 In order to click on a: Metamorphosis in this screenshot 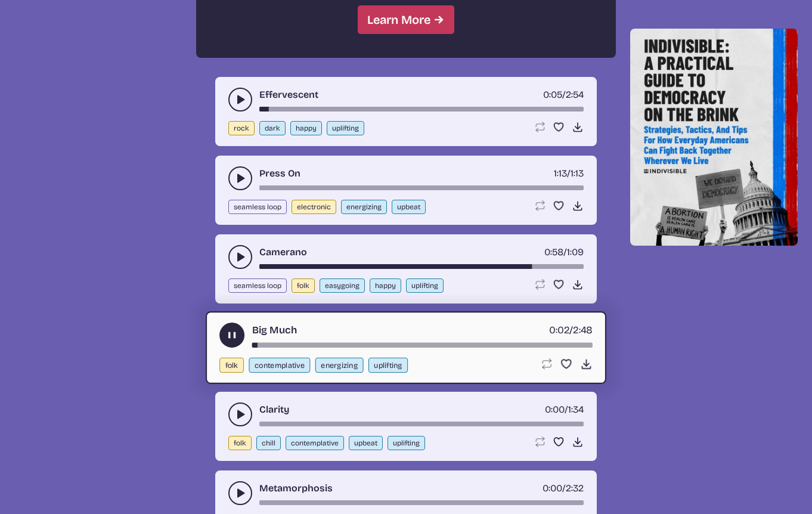, I will do `click(296, 488)`.